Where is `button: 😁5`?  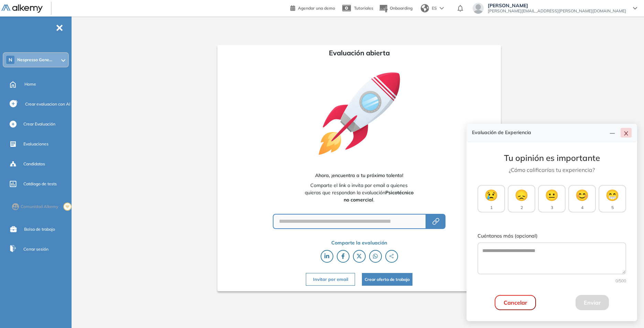 button: 😁5 is located at coordinates (612, 199).